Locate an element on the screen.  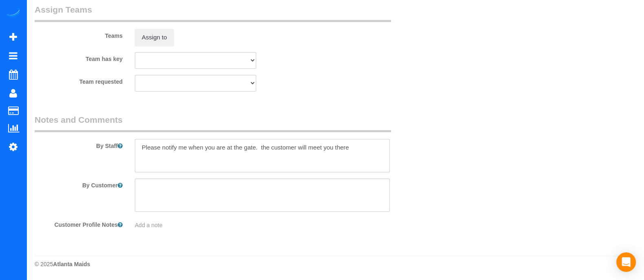
div: Open Intercom Messenger is located at coordinates (626, 262).